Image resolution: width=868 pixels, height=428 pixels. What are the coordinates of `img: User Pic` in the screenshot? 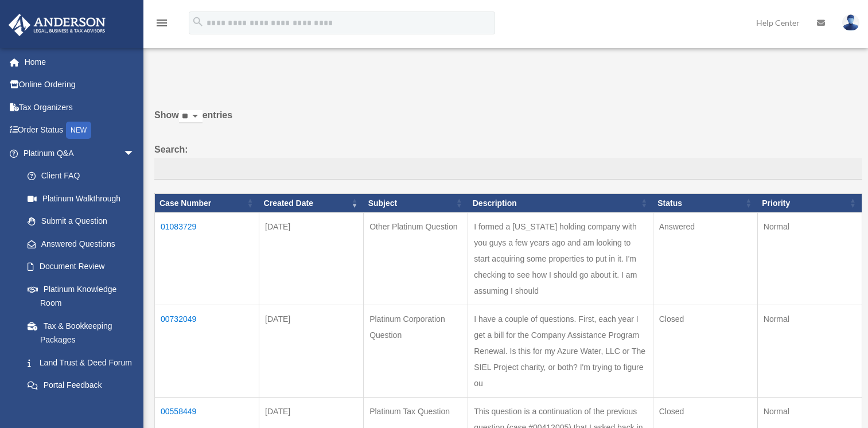 It's located at (851, 22).